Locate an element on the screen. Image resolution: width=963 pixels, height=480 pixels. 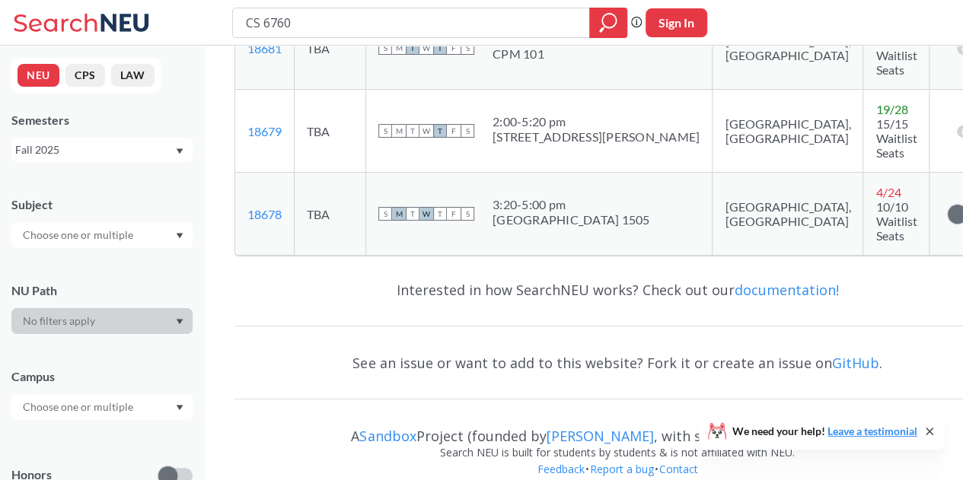
div: Fall 2025 is located at coordinates (94, 150).